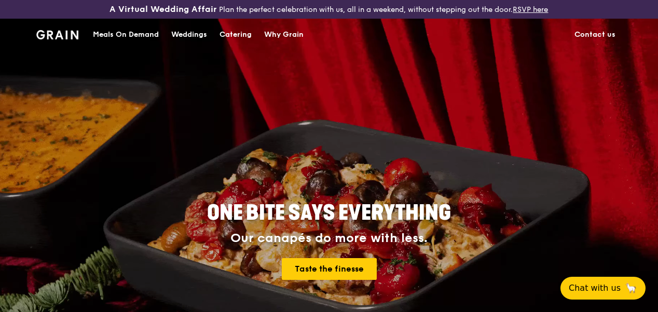 The image size is (658, 312). I want to click on div: Meals On Demand, so click(126, 35).